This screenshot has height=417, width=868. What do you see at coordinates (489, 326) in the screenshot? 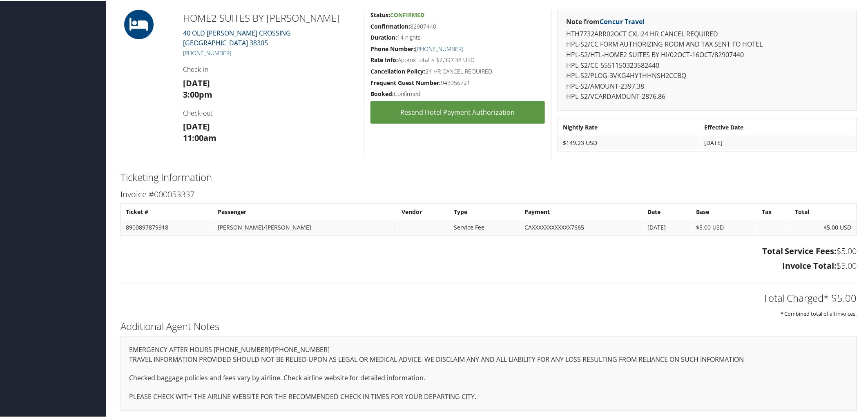
I see `h2: Additional Agent Notes` at bounding box center [489, 326].